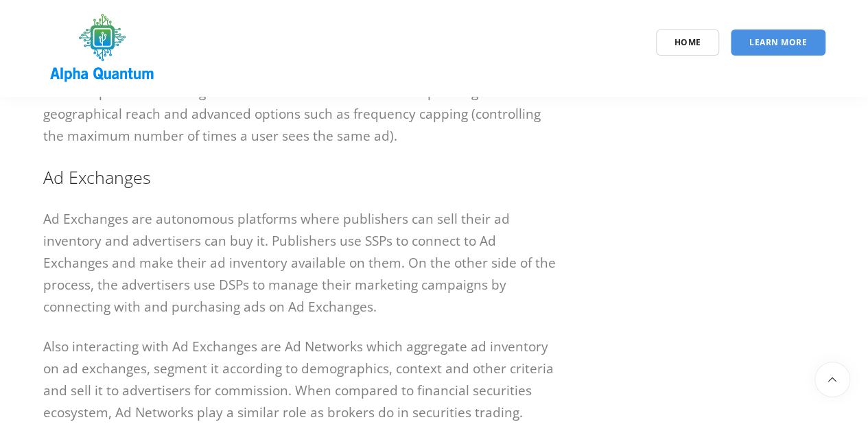 This screenshot has height=433, width=868. What do you see at coordinates (688, 42) in the screenshot?
I see `span: Home` at bounding box center [688, 42].